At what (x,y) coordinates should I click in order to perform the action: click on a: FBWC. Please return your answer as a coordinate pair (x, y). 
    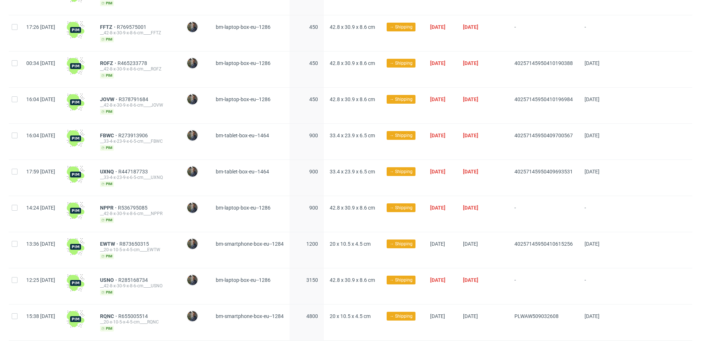
    Looking at the image, I should click on (109, 135).